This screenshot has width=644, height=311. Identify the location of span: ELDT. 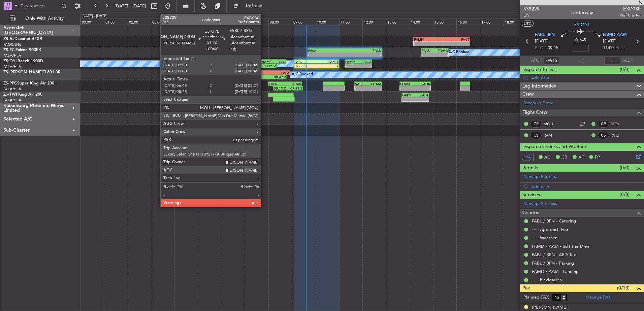
(621, 48).